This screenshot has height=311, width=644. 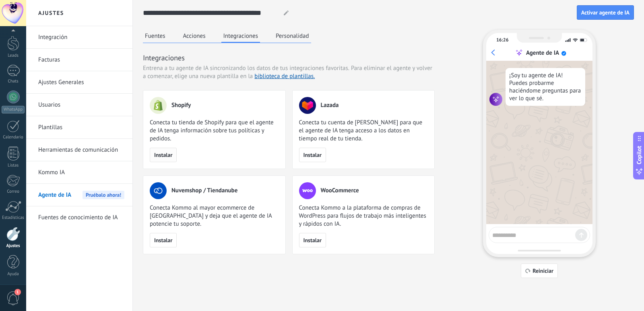 What do you see at coordinates (82, 173) in the screenshot?
I see `a: Kommo IA` at bounding box center [82, 173].